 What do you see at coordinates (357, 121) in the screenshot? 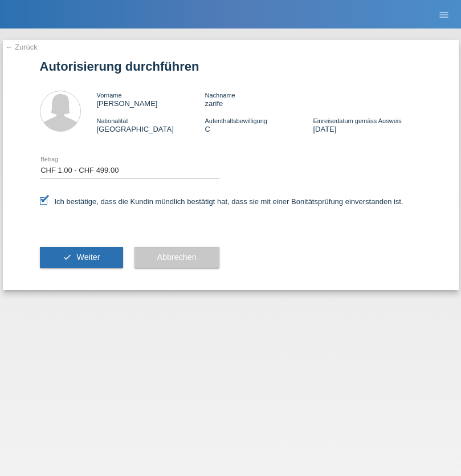
I see `span: Einreisedatum gemäss Ausweis` at bounding box center [357, 121].